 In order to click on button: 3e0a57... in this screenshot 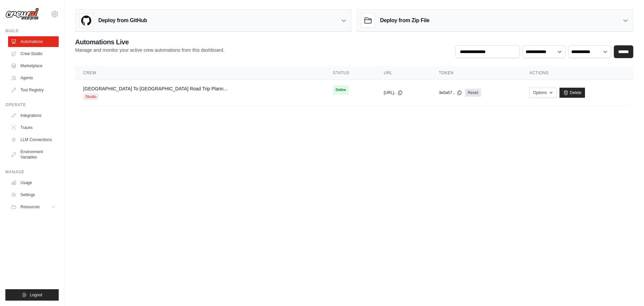, I will do `click(451, 92)`.